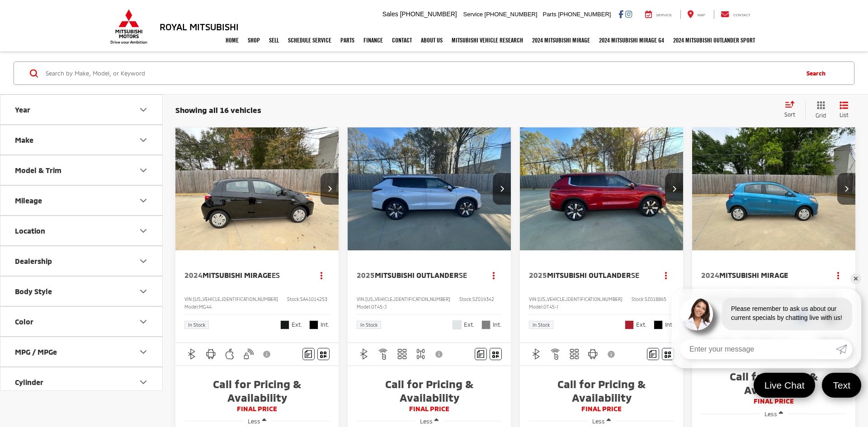 The height and width of the screenshot is (427, 868). Describe the element at coordinates (143, 200) in the screenshot. I see `div: Mileage` at that location.